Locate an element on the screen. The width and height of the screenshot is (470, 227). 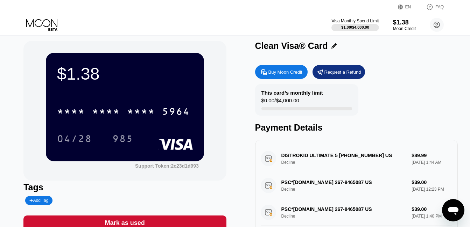
div: $1.38Moon Credit is located at coordinates (404, 25).